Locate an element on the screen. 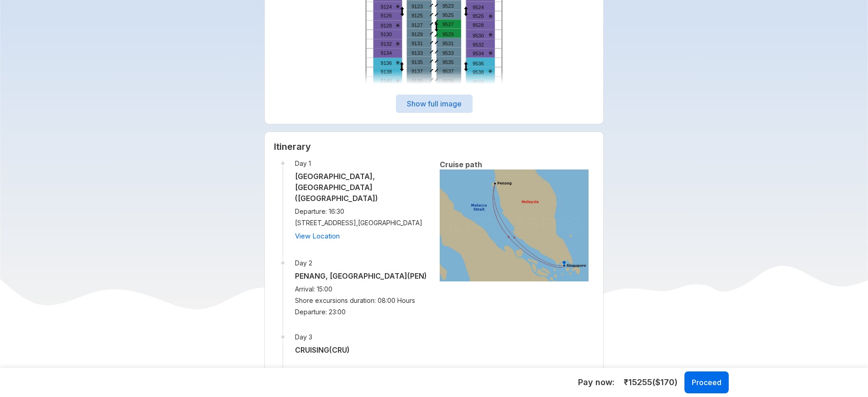 The image size is (868, 397). span: Arrival: 15:00 is located at coordinates (362, 289).